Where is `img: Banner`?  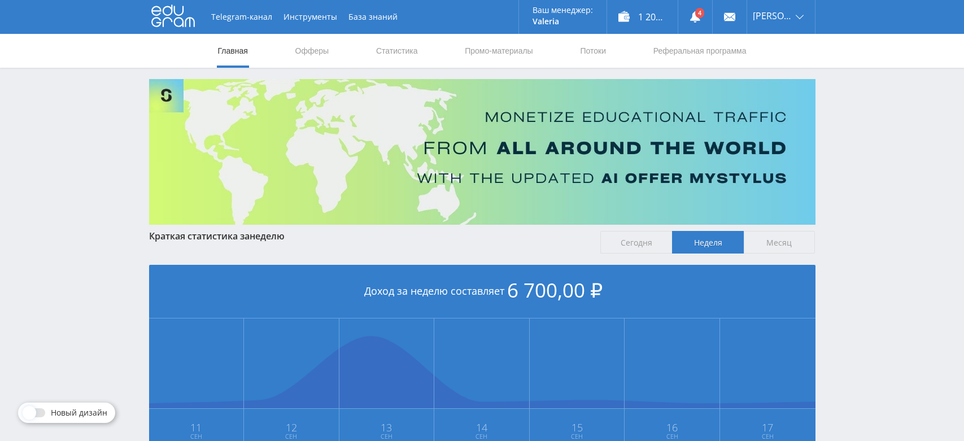
img: Banner is located at coordinates (482, 152).